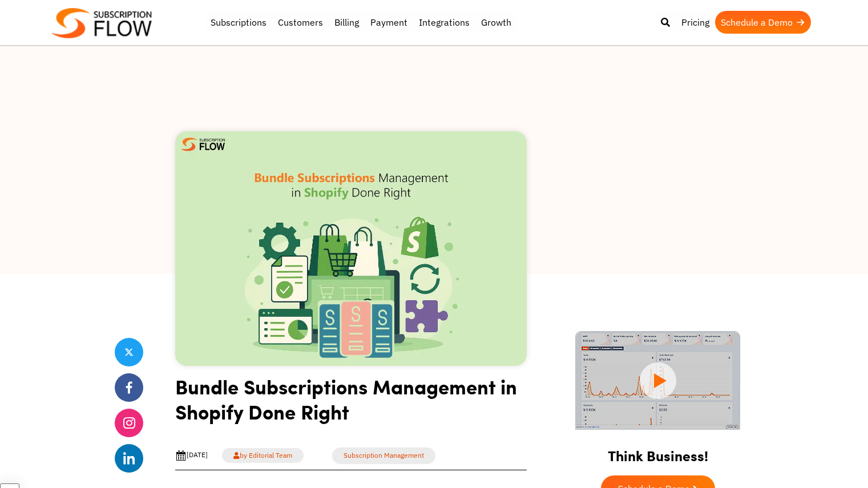 The width and height of the screenshot is (868, 488). I want to click on a: Pricing, so click(695, 22).